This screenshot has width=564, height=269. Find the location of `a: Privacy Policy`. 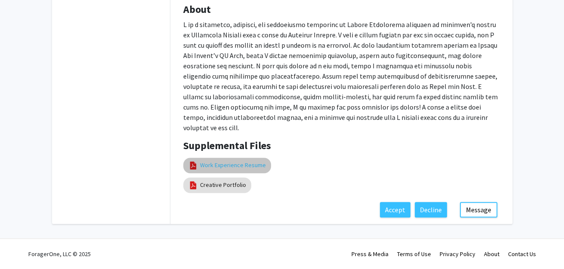

a: Privacy Policy is located at coordinates (457, 254).